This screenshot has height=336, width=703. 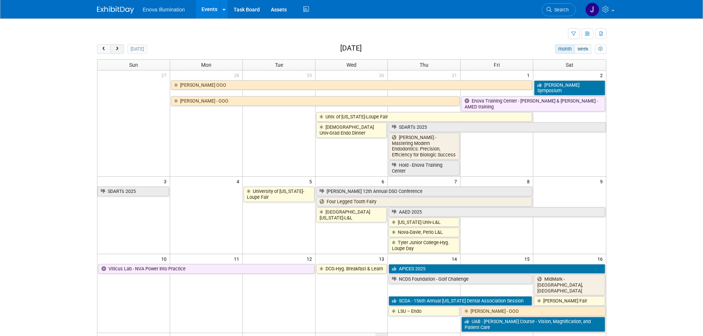 What do you see at coordinates (530, 181) in the screenshot?
I see `span: 8` at bounding box center [530, 181].